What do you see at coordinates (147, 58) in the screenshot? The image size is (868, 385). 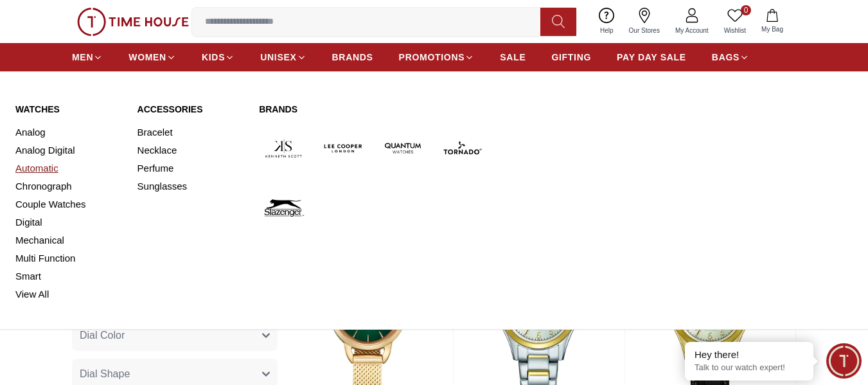 I see `span: WOMEN` at bounding box center [147, 58].